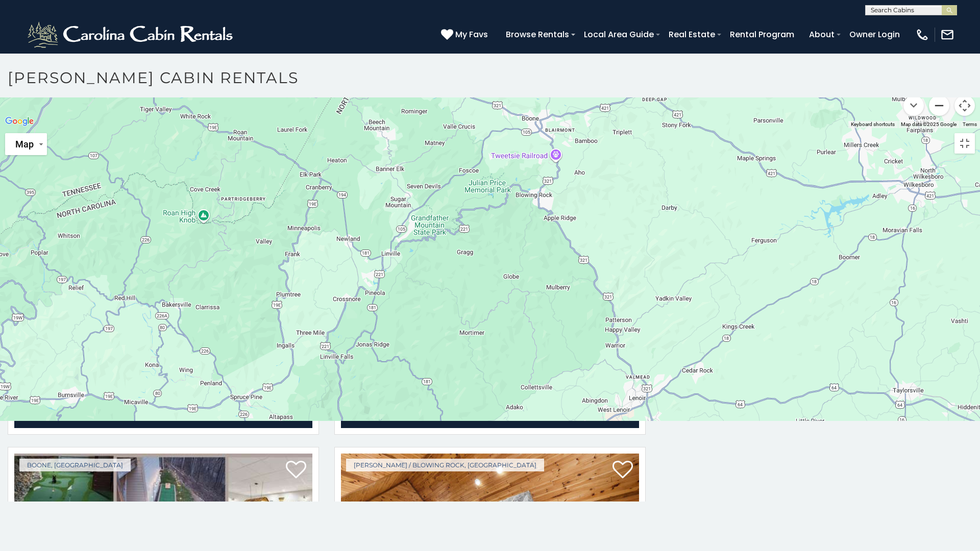 Image resolution: width=980 pixels, height=551 pixels. Describe the element at coordinates (923, 35) in the screenshot. I see `img: phone-regular-white.png` at that location.